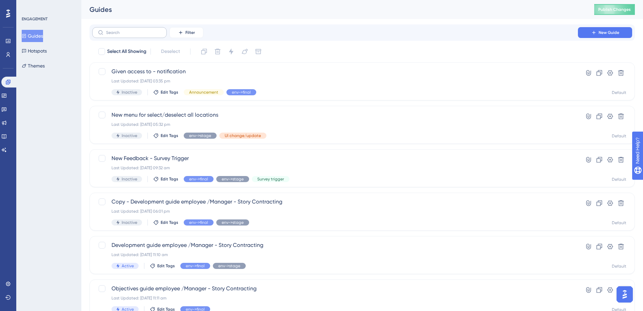  What do you see at coordinates (204, 92) in the screenshot?
I see `span: Announcement` at bounding box center [204, 92].